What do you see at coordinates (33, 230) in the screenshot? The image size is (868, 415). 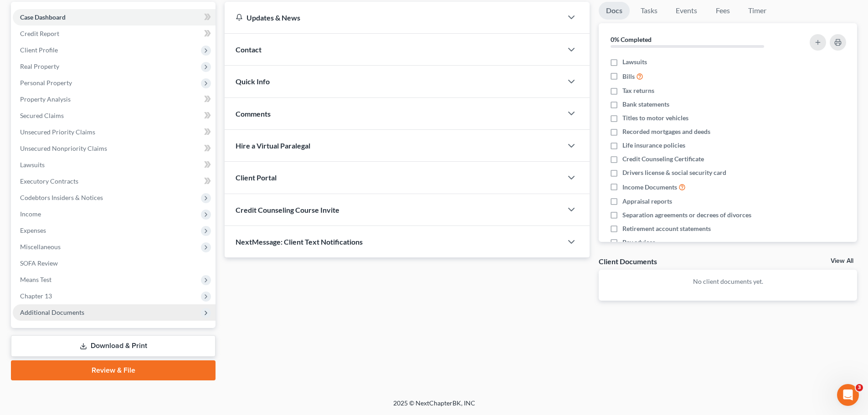 I see `span: Expenses` at bounding box center [33, 230].